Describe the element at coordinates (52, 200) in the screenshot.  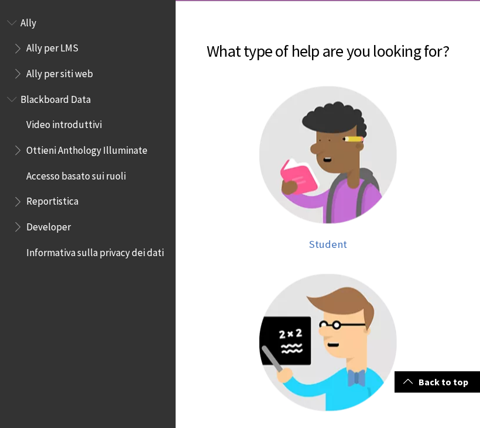
I see `span: Reportistica` at that location.